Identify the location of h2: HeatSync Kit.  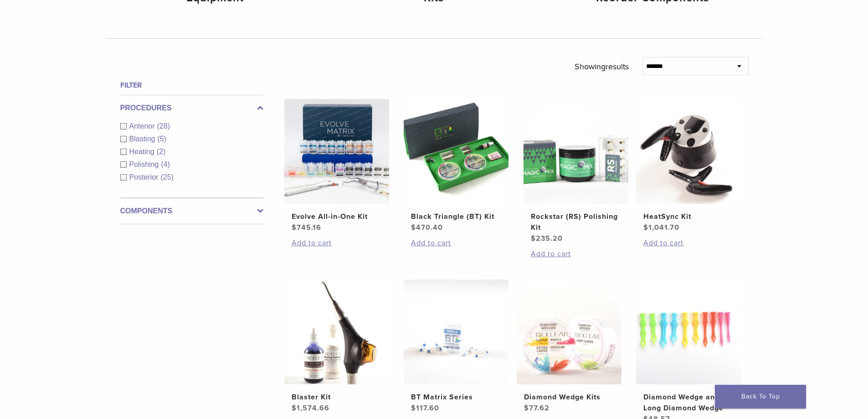
(688, 216).